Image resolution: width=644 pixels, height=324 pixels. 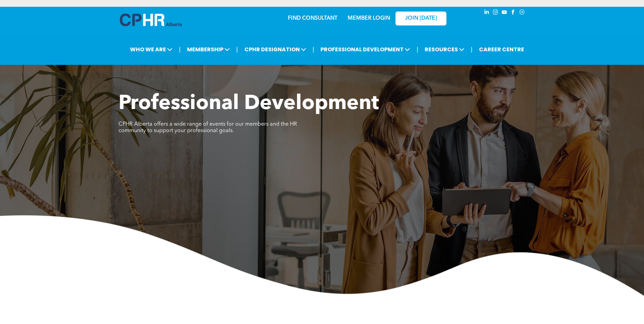 What do you see at coordinates (522, 13) in the screenshot?
I see `a: Social network` at bounding box center [522, 13].